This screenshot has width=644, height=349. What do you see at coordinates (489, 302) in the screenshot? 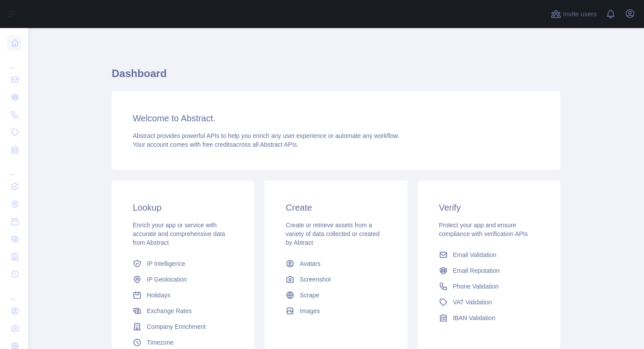
I see `a: VAT Validation` at bounding box center [489, 302].